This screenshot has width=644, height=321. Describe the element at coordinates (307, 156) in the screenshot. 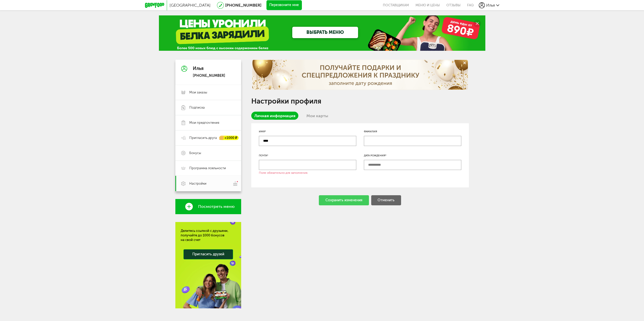

I see `div: Почта*` at that location.